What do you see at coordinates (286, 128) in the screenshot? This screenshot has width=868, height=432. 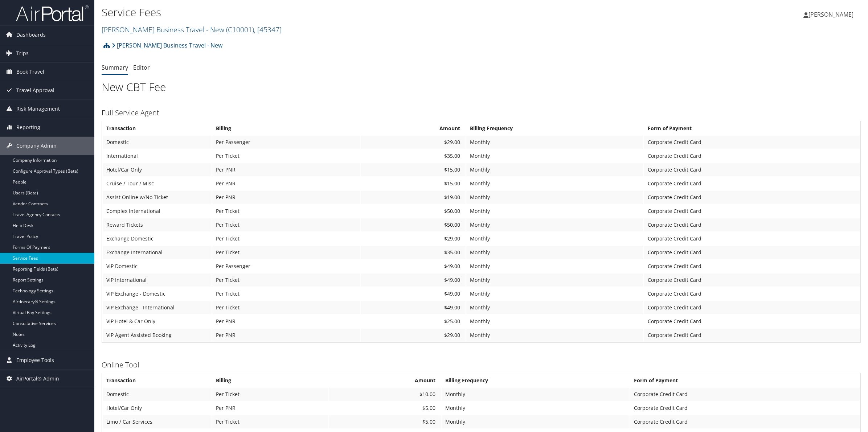 I see `th: Billing` at bounding box center [286, 128].